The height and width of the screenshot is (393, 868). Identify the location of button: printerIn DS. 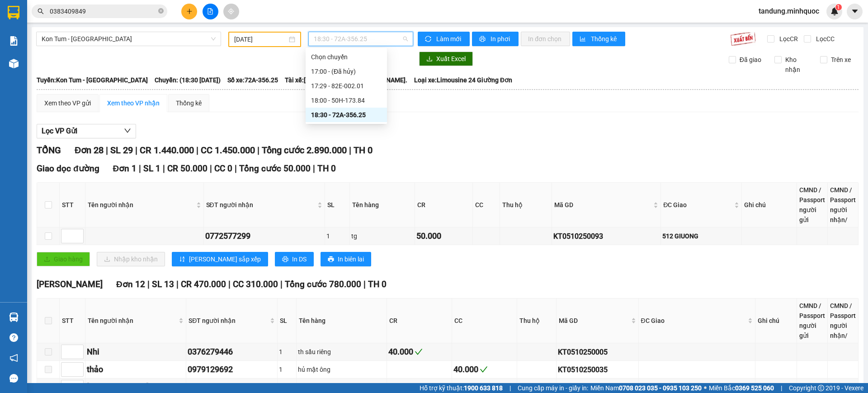
(294, 259).